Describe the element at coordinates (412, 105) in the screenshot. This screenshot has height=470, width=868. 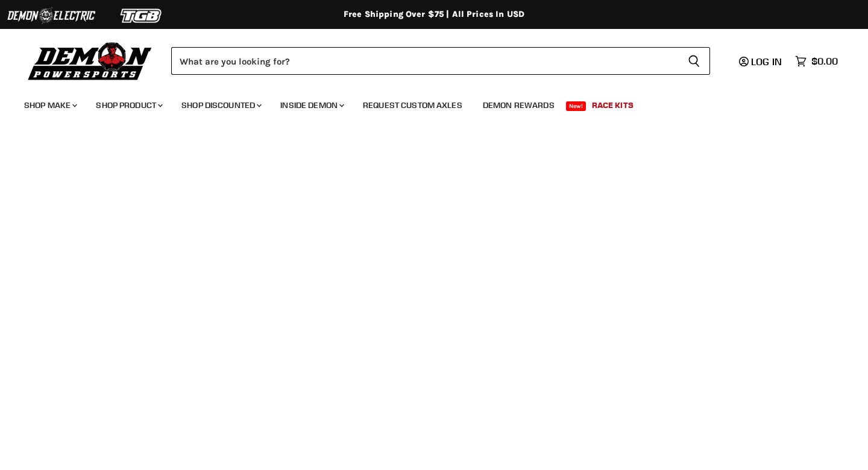
I see `a: Request Custom Axles` at that location.